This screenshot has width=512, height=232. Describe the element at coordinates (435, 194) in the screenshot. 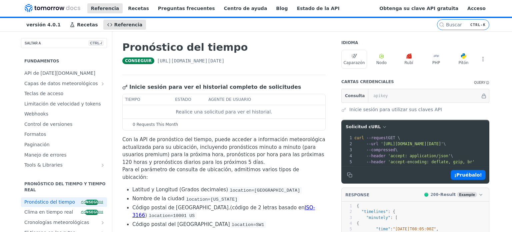

I see `span: 200` at that location.